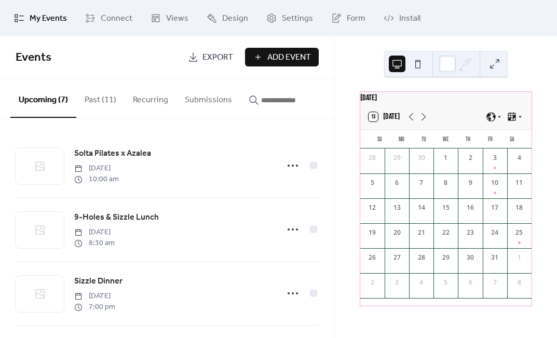  What do you see at coordinates (150, 98) in the screenshot?
I see `button: Recurring` at bounding box center [150, 98].